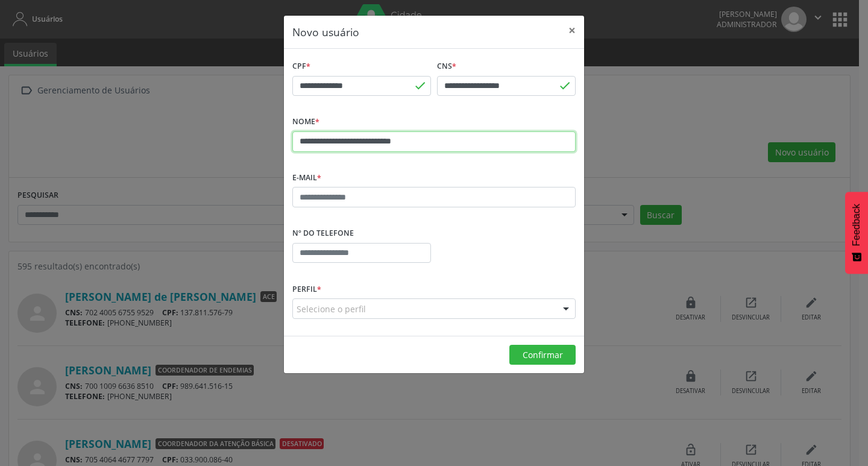  Describe the element at coordinates (307, 289) in the screenshot. I see `label: Perfil` at that location.